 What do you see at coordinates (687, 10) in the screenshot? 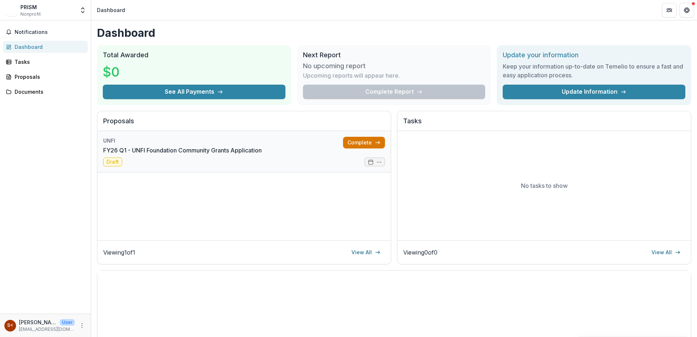
I see `button: Get Help` at bounding box center [687, 10].